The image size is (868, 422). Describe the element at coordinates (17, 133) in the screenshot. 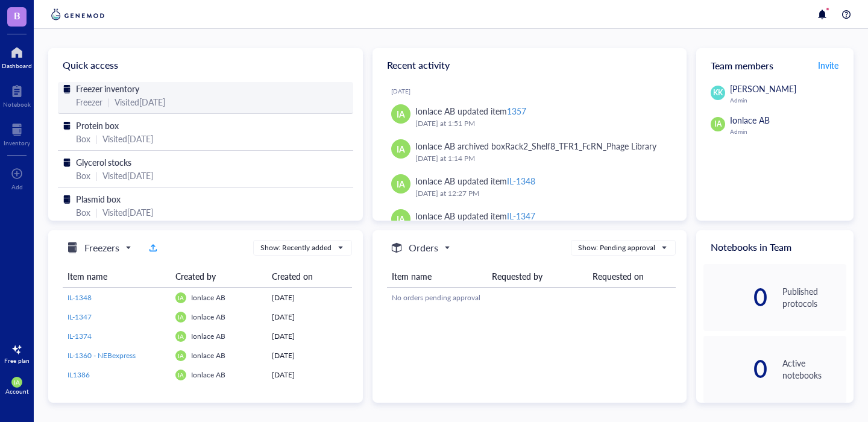

I see `a: Inventory` at that location.